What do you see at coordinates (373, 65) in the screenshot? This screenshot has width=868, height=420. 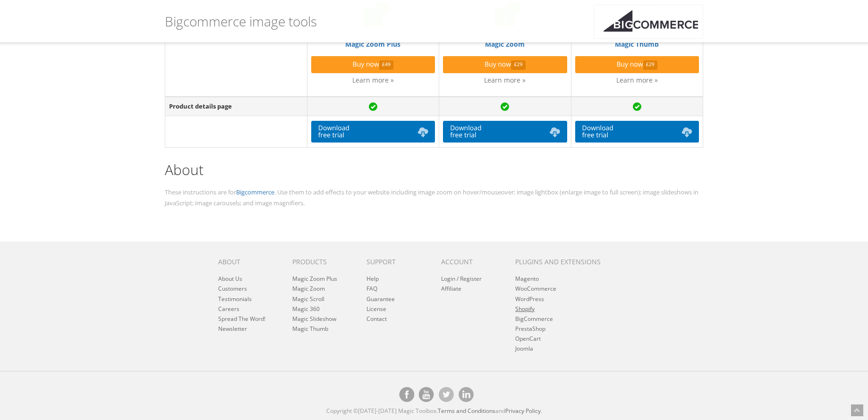 I see `a: Buy now£49` at bounding box center [373, 65].